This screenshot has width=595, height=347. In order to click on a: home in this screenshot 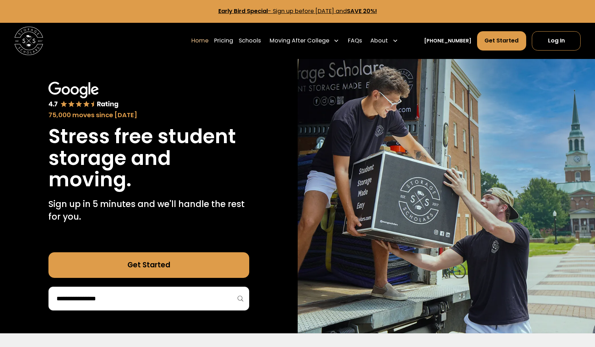, I will do `click(29, 41)`.